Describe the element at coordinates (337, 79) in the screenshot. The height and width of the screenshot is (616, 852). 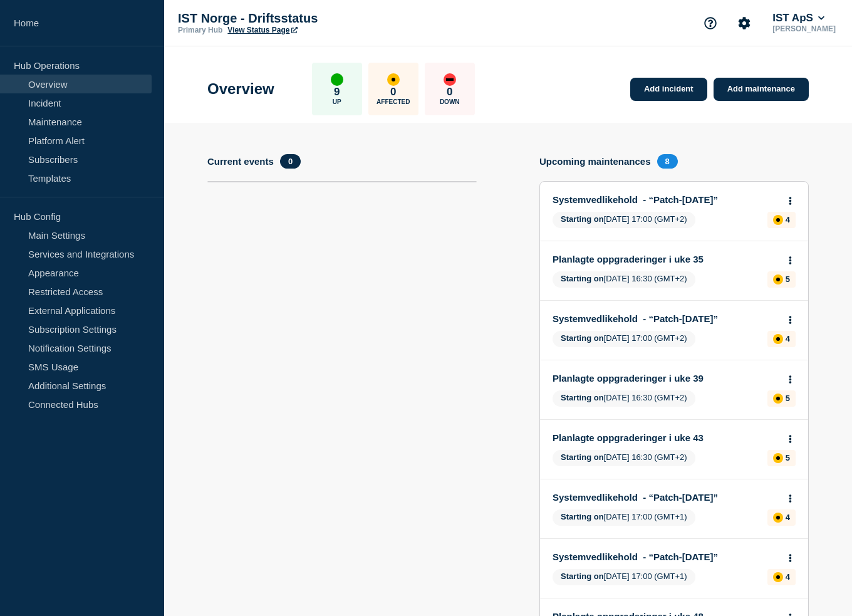
I see `div: up` at that location.